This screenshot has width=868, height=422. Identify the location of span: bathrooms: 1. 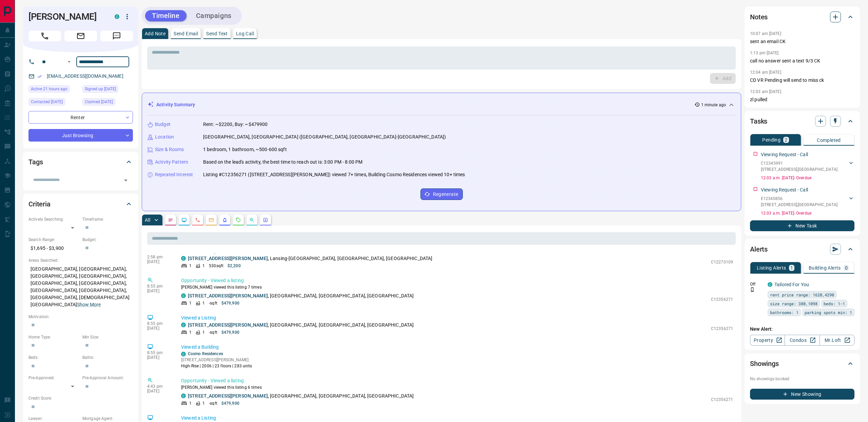
(784, 312).